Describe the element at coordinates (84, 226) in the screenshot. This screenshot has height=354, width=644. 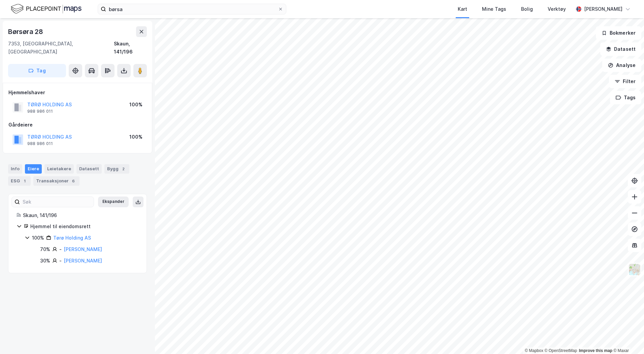
I see `div: Hjemmel til eiendomsrett` at that location.